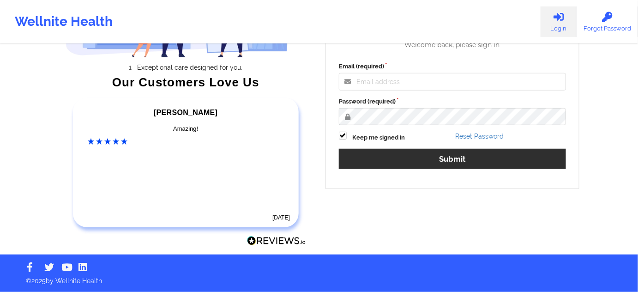 This screenshot has height=292, width=638. What do you see at coordinates (190, 67) in the screenshot?
I see `li: Exceptional care designed for you.` at bounding box center [190, 67].